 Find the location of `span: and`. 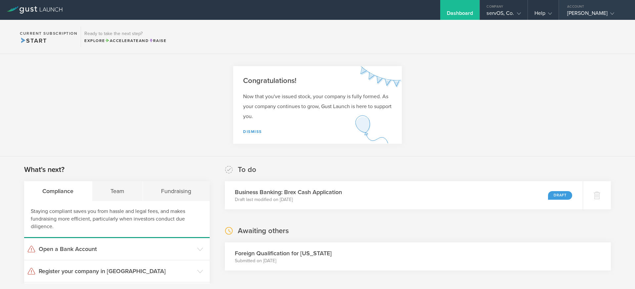

span: and is located at coordinates (127, 41).